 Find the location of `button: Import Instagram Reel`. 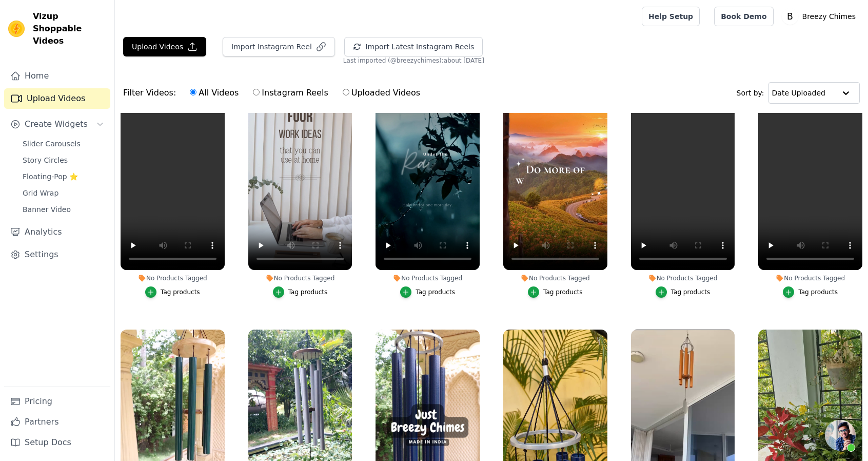

button: Import Instagram Reel is located at coordinates (279, 47).